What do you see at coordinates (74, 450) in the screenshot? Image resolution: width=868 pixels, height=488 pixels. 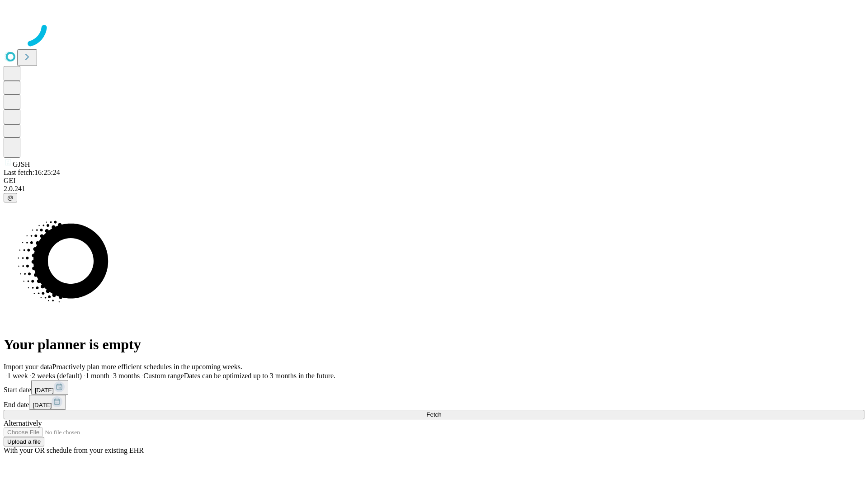 I see `span: With your OR schedule from your existing EHR` at bounding box center [74, 450].